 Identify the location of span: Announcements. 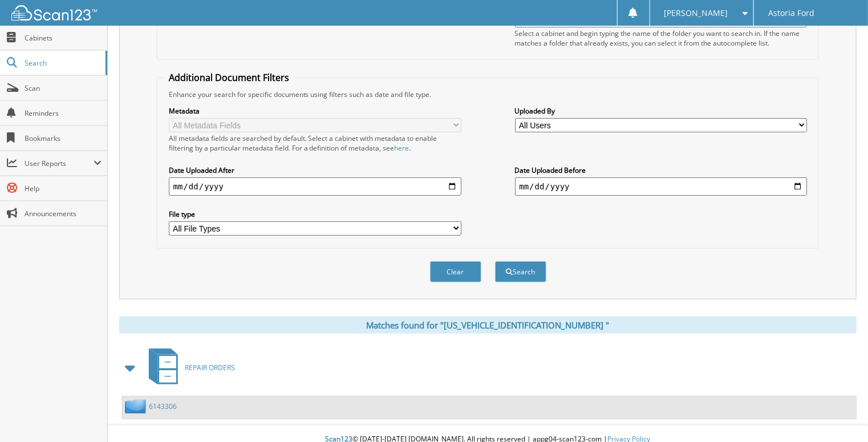
(62, 213).